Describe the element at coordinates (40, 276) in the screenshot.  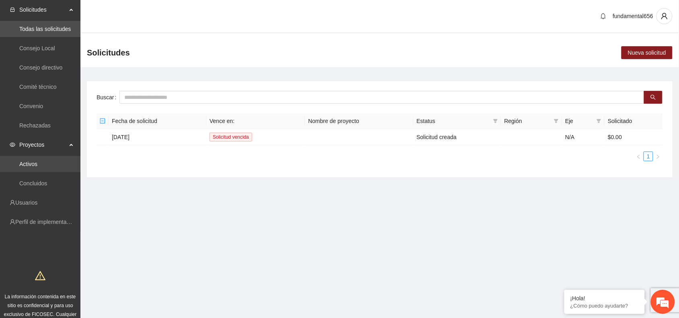
I see `span: warning` at that location.